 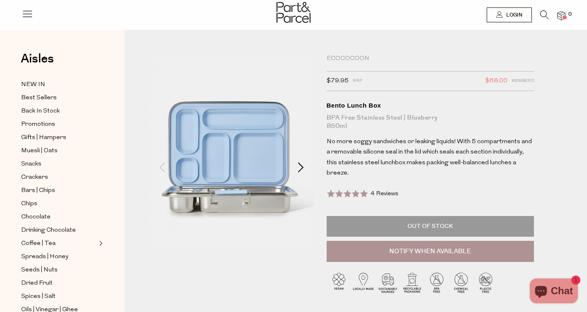 What do you see at coordinates (561, 15) in the screenshot?
I see `a: 0` at bounding box center [561, 15].